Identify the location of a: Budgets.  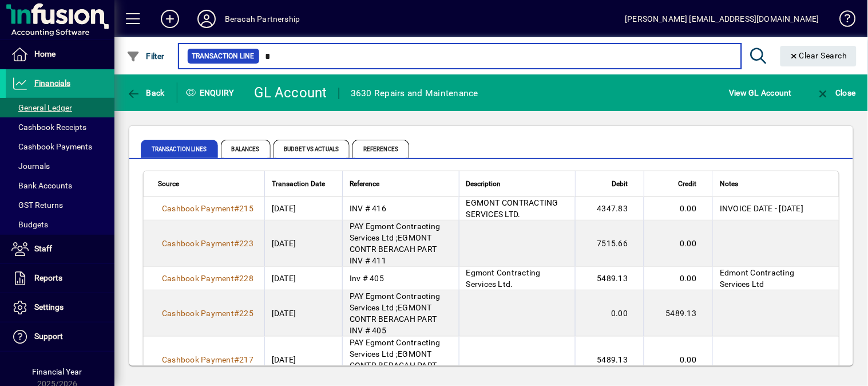
(60, 224).